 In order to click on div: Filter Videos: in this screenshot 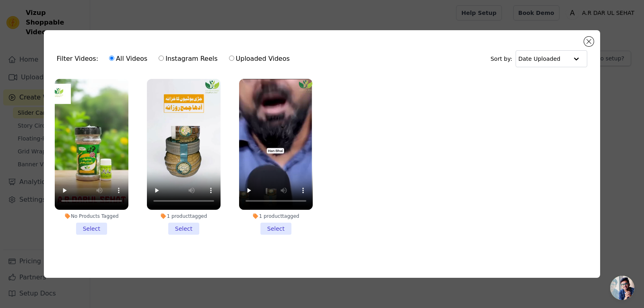, I will do `click(175, 58)`.